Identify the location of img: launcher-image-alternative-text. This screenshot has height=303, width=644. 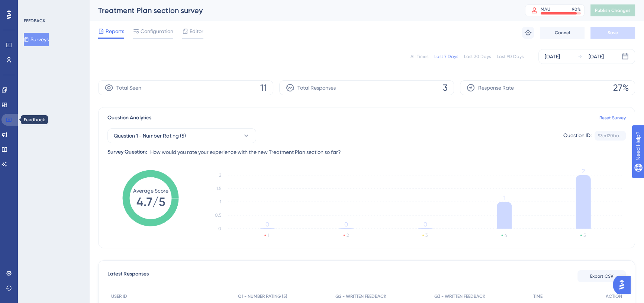
(9, 11).